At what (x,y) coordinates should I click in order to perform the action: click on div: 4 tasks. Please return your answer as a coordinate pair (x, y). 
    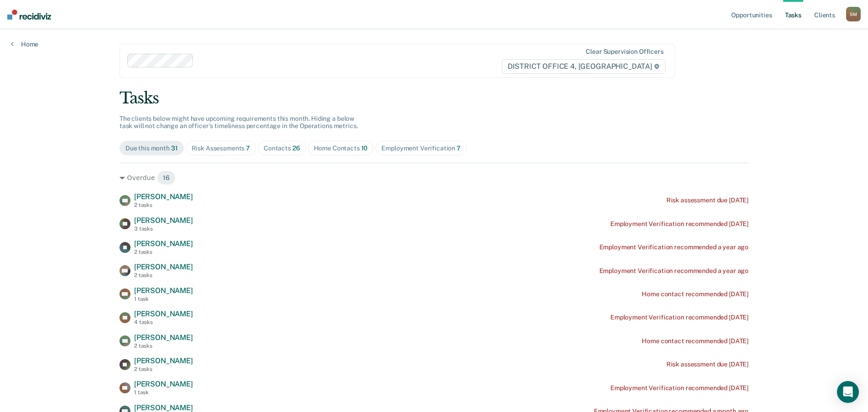
    Looking at the image, I should click on (163, 322).